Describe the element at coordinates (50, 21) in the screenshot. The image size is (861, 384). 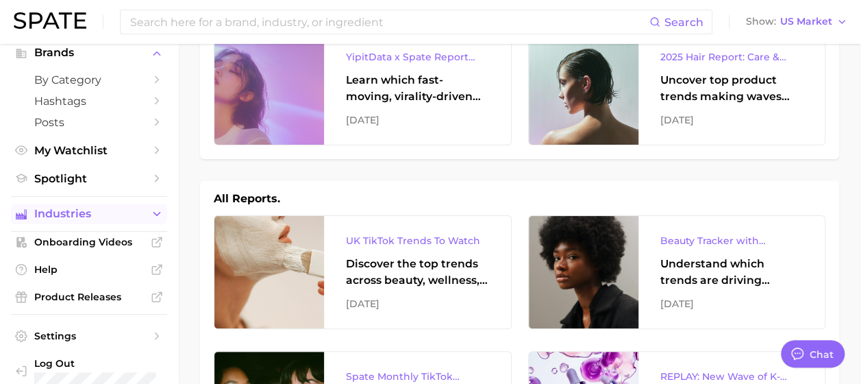
I see `img: SPATE` at that location.